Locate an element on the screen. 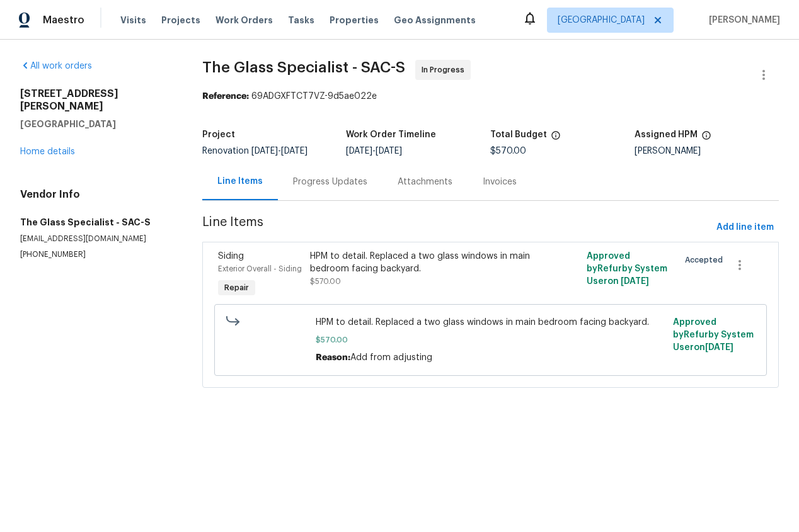 Image resolution: width=799 pixels, height=532 pixels. span: Renovation is located at coordinates (254, 151).